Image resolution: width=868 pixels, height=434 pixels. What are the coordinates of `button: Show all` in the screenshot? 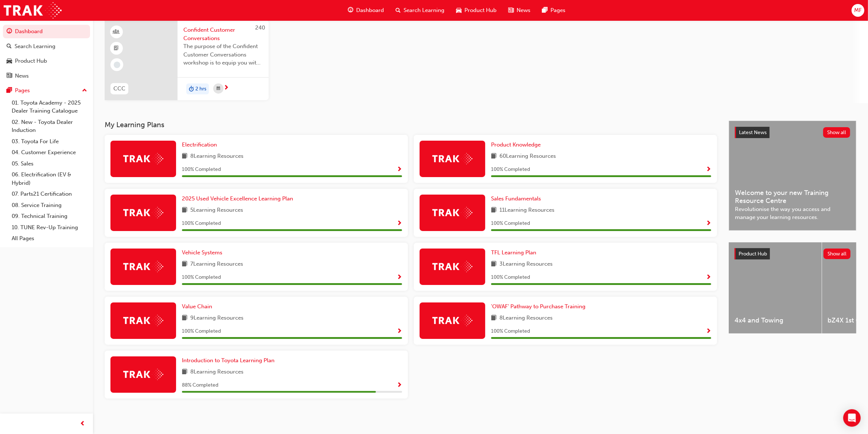 It's located at (837, 254).